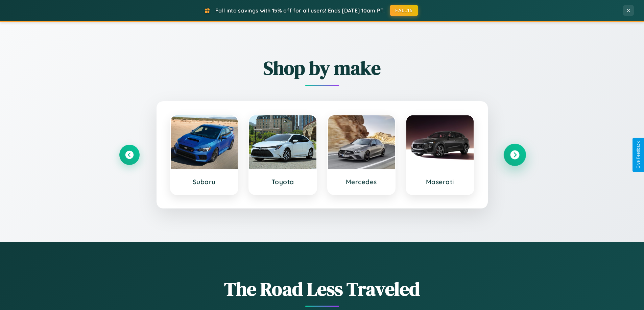  Describe the element at coordinates (638, 155) in the screenshot. I see `div: Give Feedback` at that location.